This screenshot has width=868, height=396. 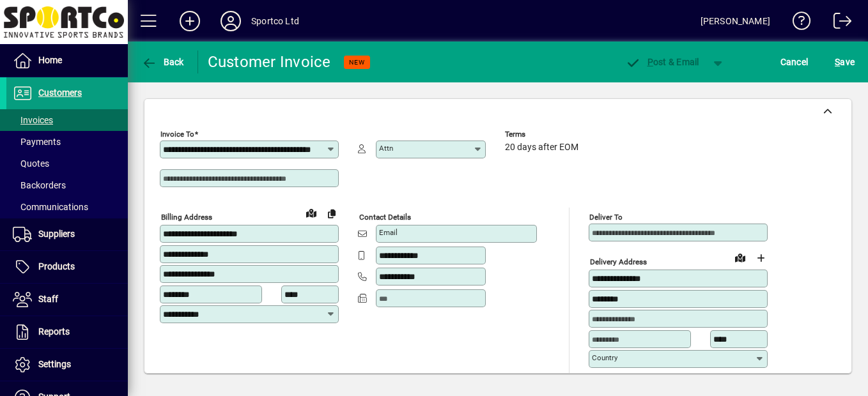 What do you see at coordinates (163, 62) in the screenshot?
I see `span: Back` at bounding box center [163, 62].